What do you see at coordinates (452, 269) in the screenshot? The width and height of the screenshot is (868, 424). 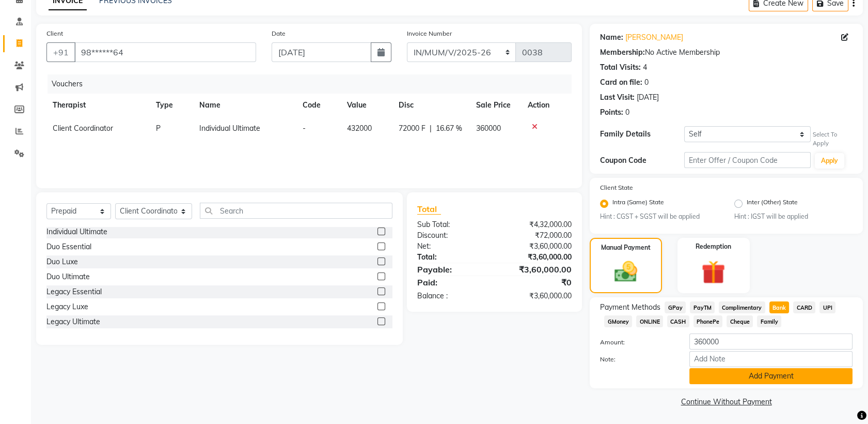 I see `div: Payable:` at bounding box center [452, 269].